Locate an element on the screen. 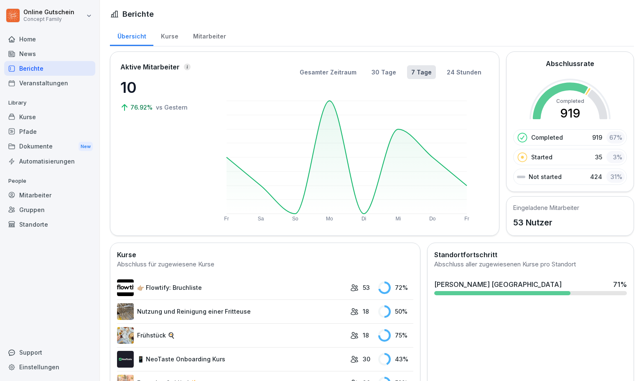  div: 50 % is located at coordinates (396, 311).